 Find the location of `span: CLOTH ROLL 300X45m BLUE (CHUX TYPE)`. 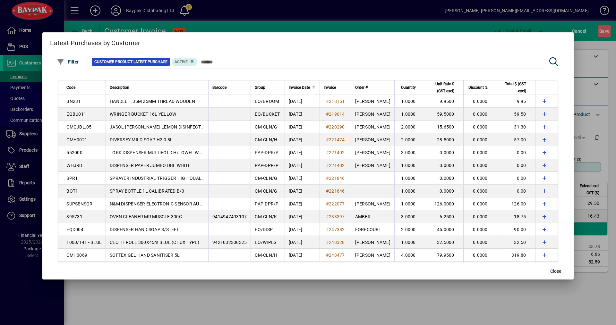

span: CLOTH ROLL 300X45m BLUE (CHUX TYPE) is located at coordinates (154, 243).